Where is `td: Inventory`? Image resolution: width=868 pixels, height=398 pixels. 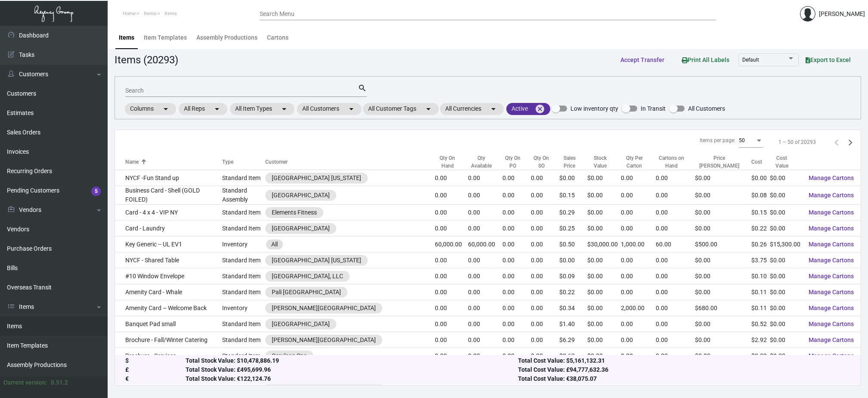
td: Inventory is located at coordinates (243, 244).